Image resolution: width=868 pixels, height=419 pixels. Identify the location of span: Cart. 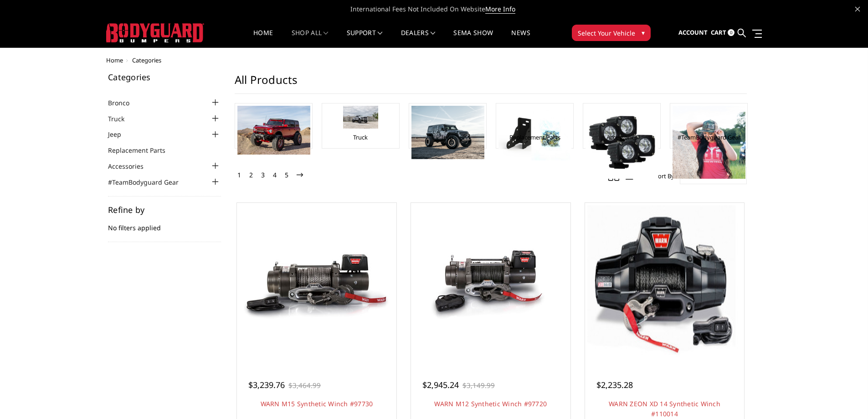
(718, 32).